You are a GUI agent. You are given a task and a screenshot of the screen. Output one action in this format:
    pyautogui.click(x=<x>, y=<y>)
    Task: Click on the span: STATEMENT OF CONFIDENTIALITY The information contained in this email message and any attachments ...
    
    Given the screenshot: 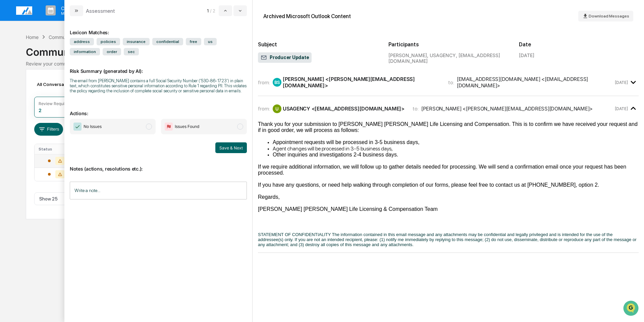 What is the action you would take?
    pyautogui.click(x=447, y=239)
    